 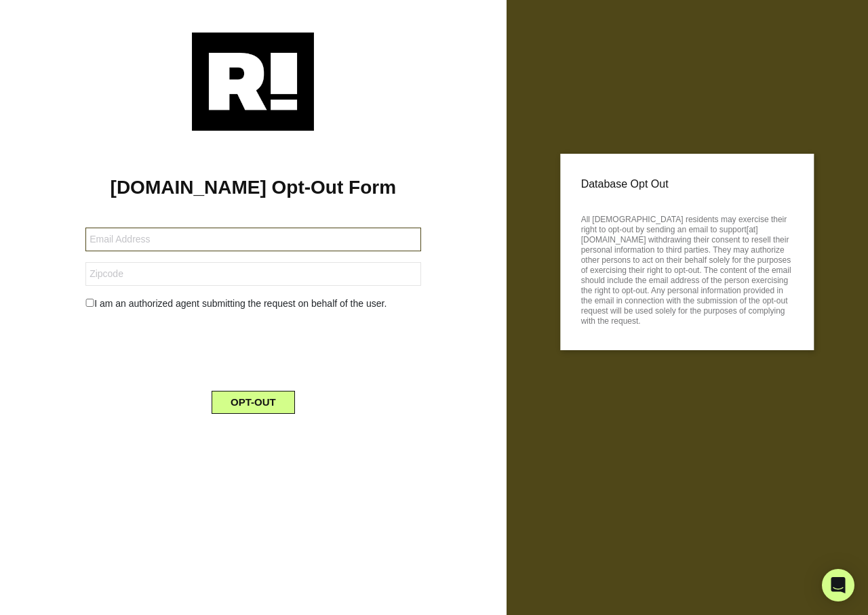 I want to click on div: Open Intercom Messenger, so click(x=838, y=586).